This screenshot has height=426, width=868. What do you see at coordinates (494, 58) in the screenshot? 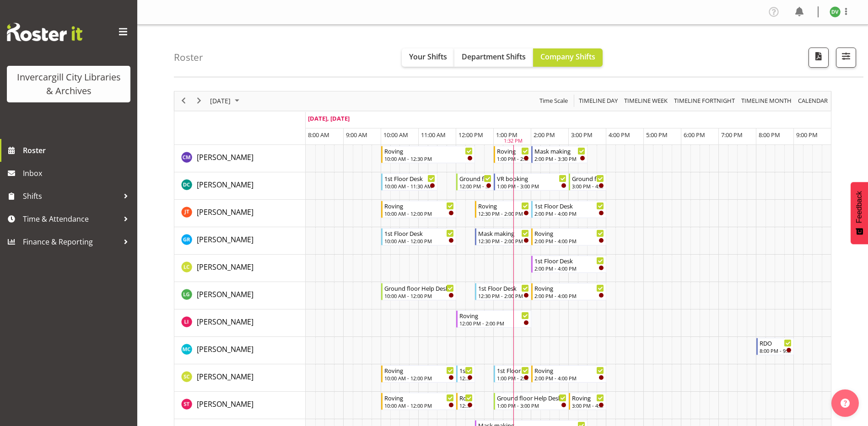
I see `button: Department Shifts` at bounding box center [494, 58].